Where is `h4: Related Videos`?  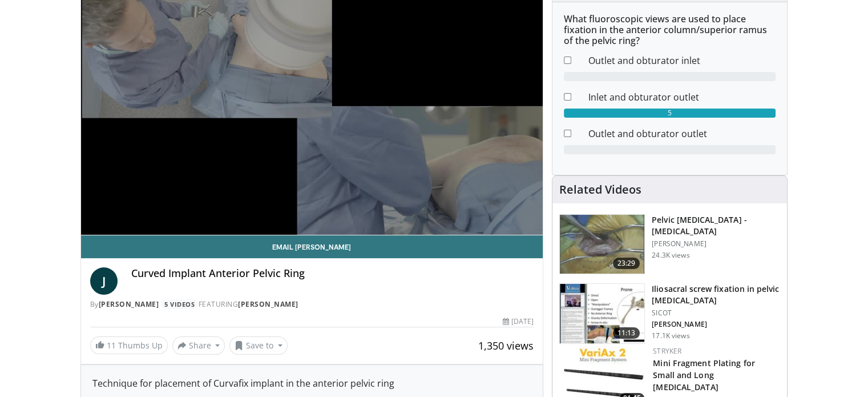 h4: Related Videos is located at coordinates (600, 189).